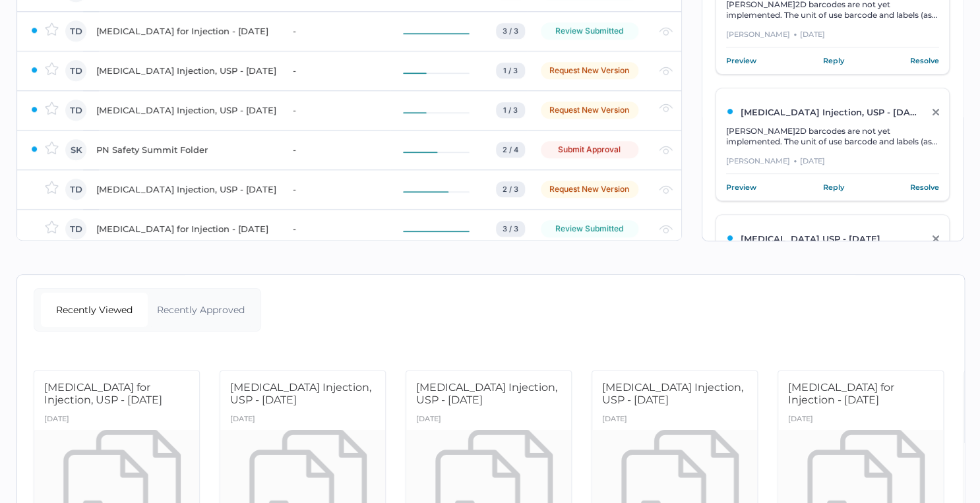 Image resolution: width=980 pixels, height=503 pixels. What do you see at coordinates (590, 150) in the screenshot?
I see `div: Submit Approval` at bounding box center [590, 150].